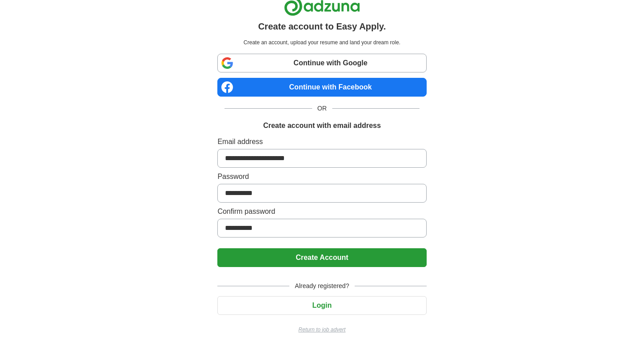 The height and width of the screenshot is (348, 644). I want to click on button: Create Account, so click(322, 258).